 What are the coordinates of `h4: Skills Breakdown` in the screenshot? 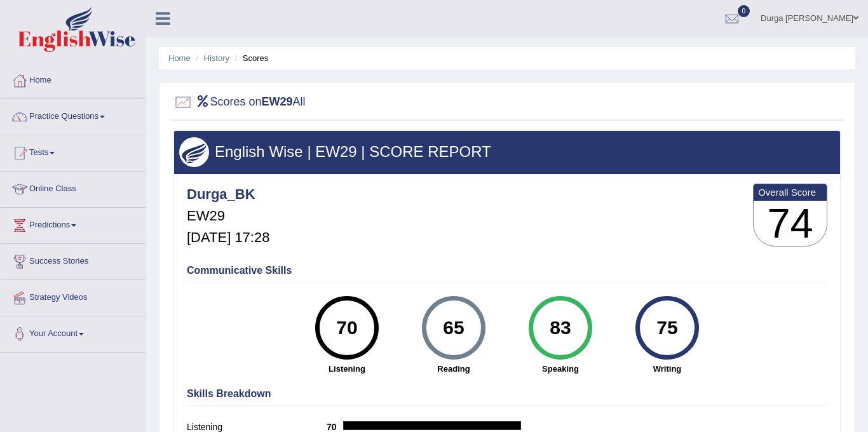 It's located at (507, 393).